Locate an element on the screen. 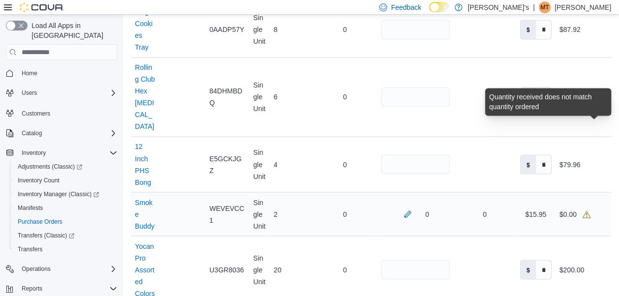 The height and width of the screenshot is (296, 619). img: Cova is located at coordinates (42, 7).